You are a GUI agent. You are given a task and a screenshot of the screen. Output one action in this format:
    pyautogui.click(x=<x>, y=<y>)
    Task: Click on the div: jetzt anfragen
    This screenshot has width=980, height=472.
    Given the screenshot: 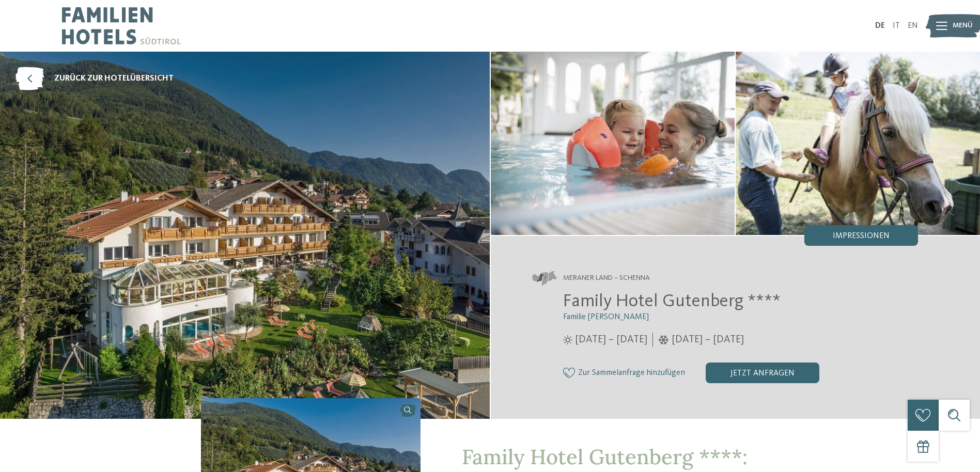 What is the action you would take?
    pyautogui.click(x=763, y=373)
    